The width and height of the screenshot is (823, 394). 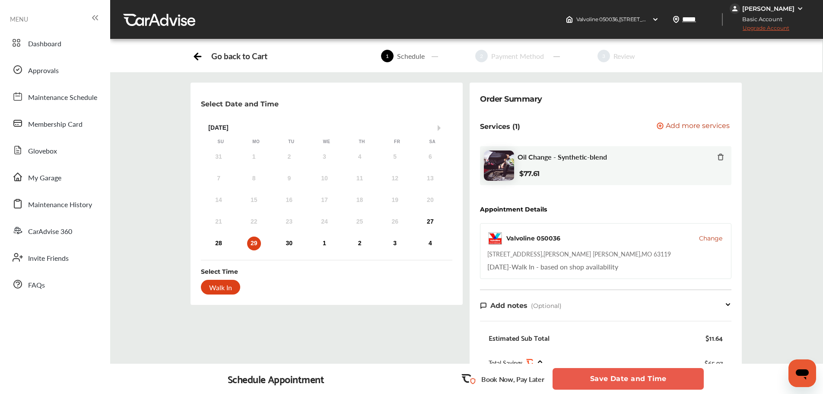 I want to click on div: month 2025-09, so click(x=325, y=200).